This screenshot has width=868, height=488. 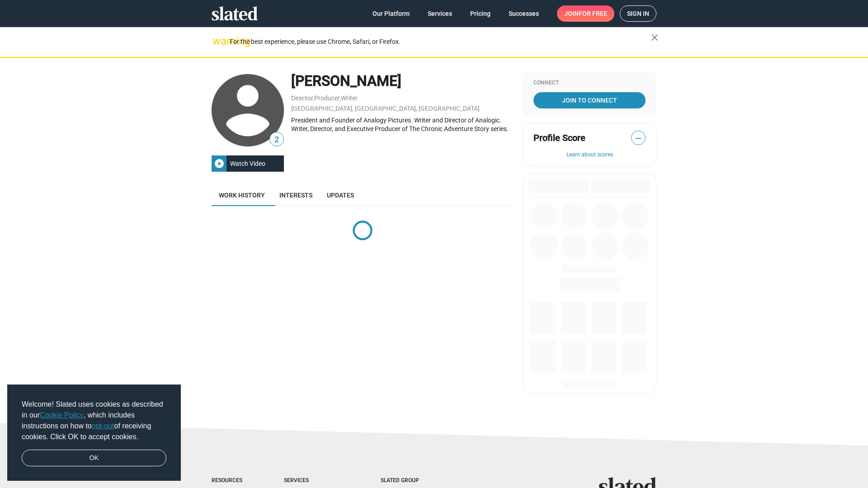 What do you see at coordinates (247, 163) in the screenshot?
I see `div: Watch Video` at bounding box center [247, 163].